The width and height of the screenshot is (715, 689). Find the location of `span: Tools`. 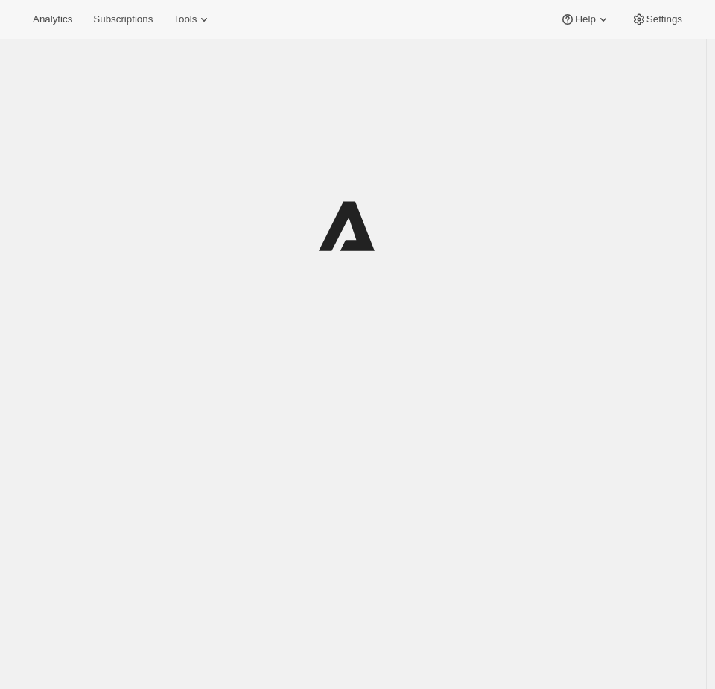

span: Tools is located at coordinates (185, 19).